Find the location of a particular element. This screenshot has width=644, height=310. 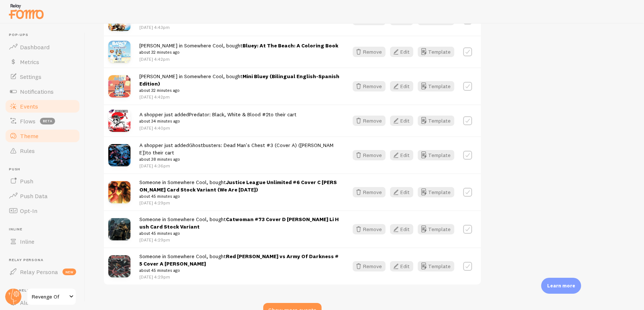

small: about 38 minutes ago is located at coordinates (239, 159).